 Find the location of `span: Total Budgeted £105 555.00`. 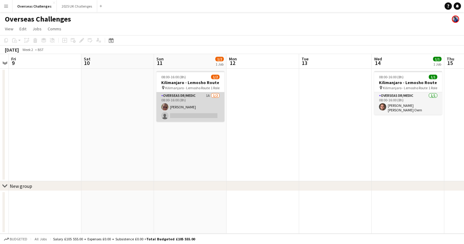

span: Total Budgeted £105 555.00 is located at coordinates (171, 239).